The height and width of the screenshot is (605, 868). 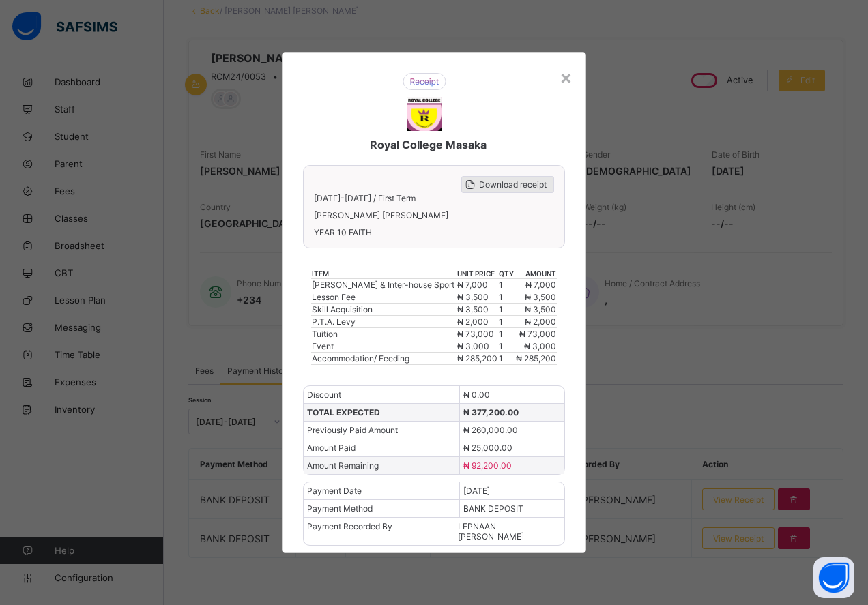 What do you see at coordinates (433, 232) in the screenshot?
I see `span: YEAR 10 FAITH` at bounding box center [433, 232].